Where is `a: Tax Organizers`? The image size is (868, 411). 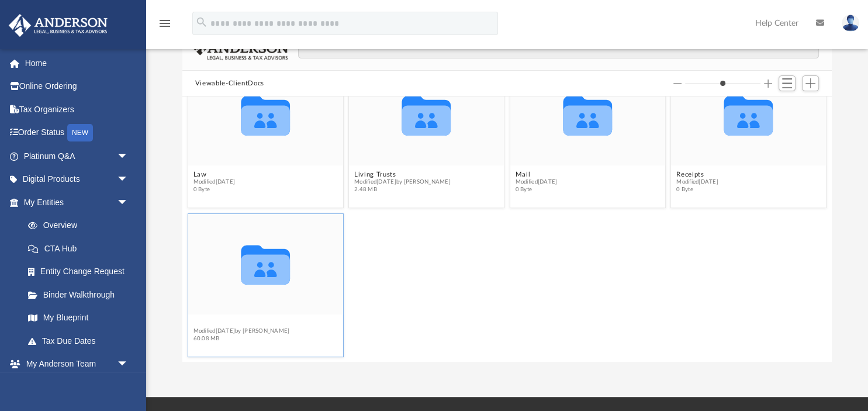
a: Tax Organizers is located at coordinates (77, 110).